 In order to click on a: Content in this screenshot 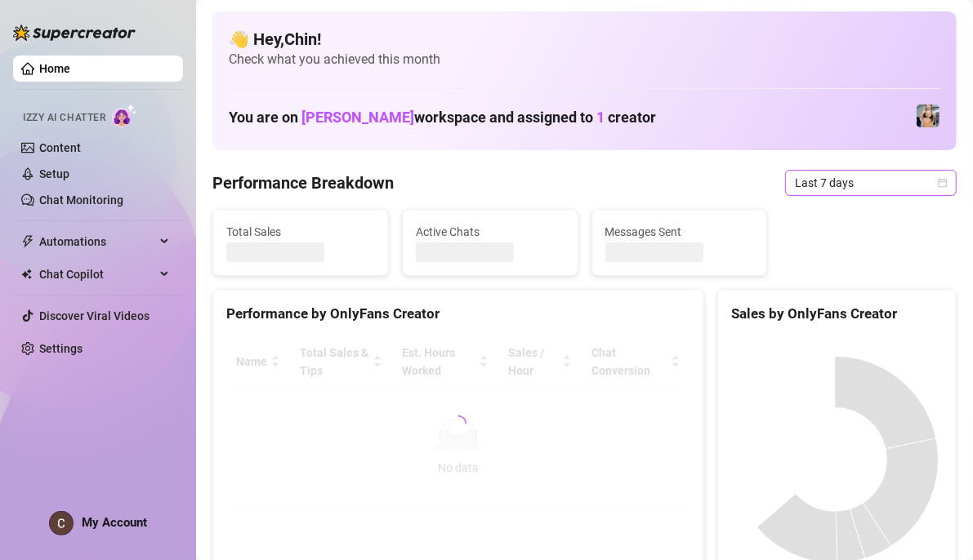, I will do `click(59, 148)`.